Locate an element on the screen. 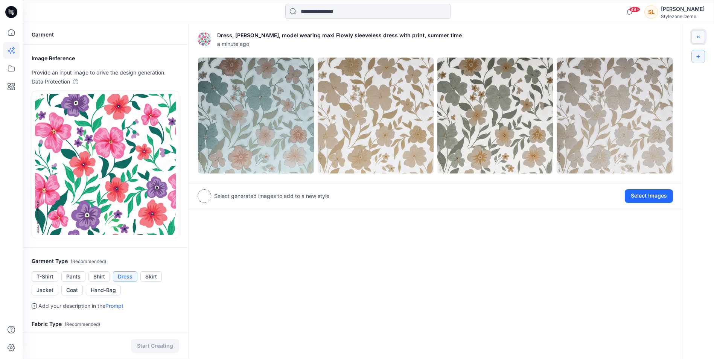 This screenshot has height=359, width=714. p: Select generated images to add to a new style is located at coordinates (272, 196).